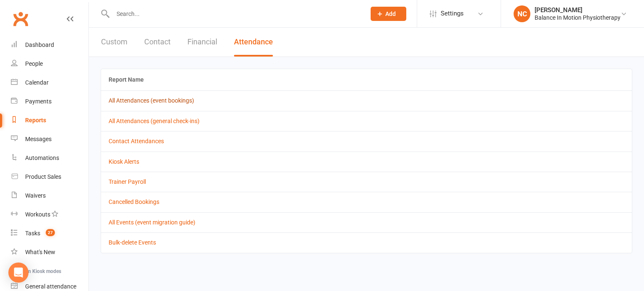  Describe the element at coordinates (127, 182) in the screenshot. I see `a: Trainer Payroll` at that location.